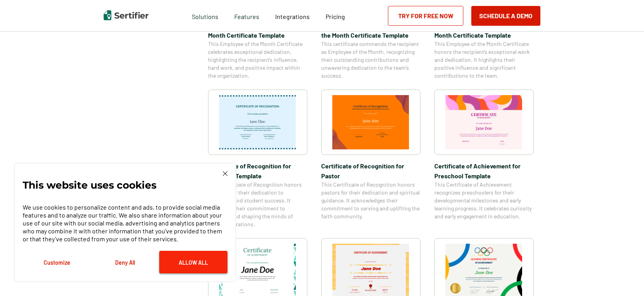 This screenshot has height=296, width=644. What do you see at coordinates (335, 16) in the screenshot?
I see `span: Pricing` at bounding box center [335, 16].